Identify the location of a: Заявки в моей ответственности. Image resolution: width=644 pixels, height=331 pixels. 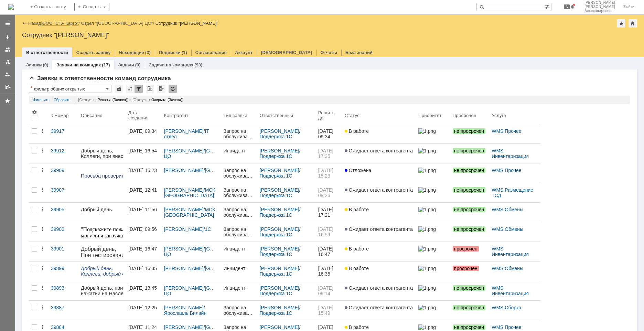
(8, 62).